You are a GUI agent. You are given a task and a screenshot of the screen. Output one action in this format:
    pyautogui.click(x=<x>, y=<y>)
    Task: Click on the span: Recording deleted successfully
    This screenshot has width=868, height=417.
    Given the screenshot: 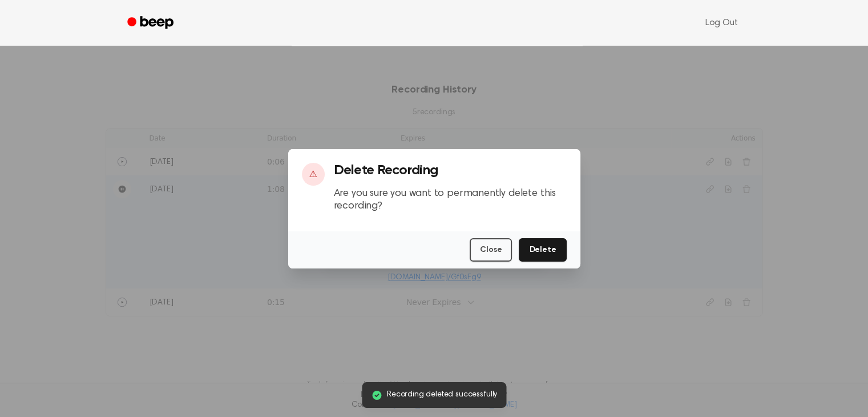 What is the action you would take?
    pyautogui.click(x=442, y=395)
    